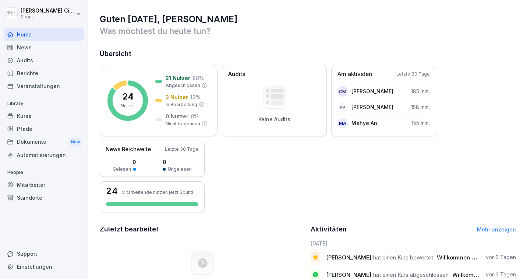 This screenshot has width=527, height=279. Describe the element at coordinates (181, 105) in the screenshot. I see `p: In Bearbeitung` at that location.